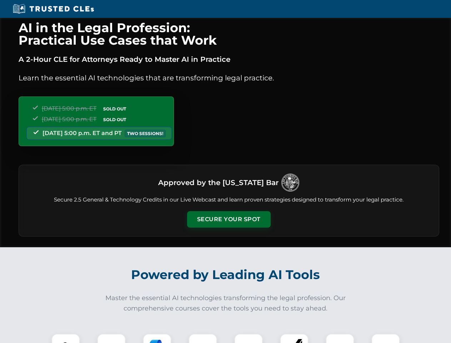  Describe the element at coordinates (226, 303) in the screenshot. I see `p: Master the essential AI technologies transforming the legal profession. Our comprehensive courses...` at that location.